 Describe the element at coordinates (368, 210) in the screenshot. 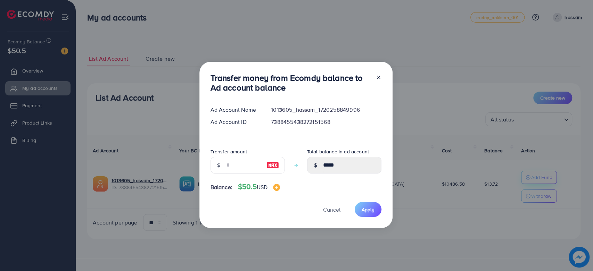

I see `span: Apply` at that location.